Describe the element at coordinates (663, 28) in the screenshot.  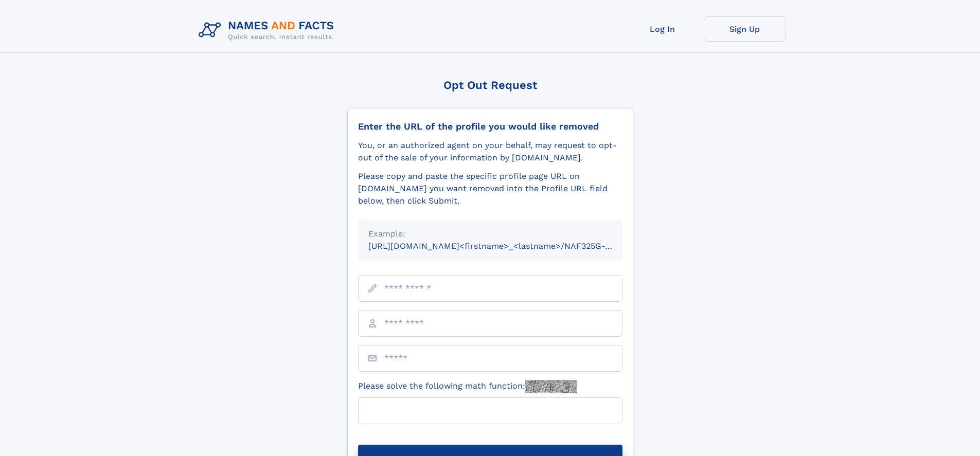
I see `a: Log In` at that location.